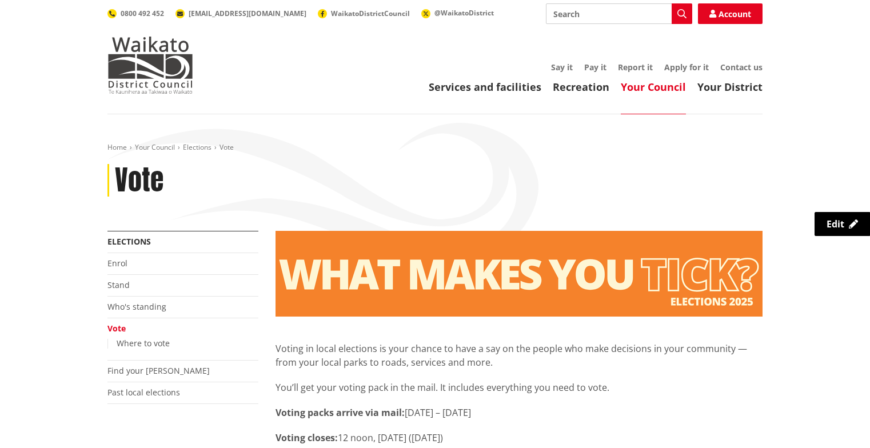 The height and width of the screenshot is (448, 870). What do you see at coordinates (619, 14) in the screenshot?
I see `input: Search input` at bounding box center [619, 14].